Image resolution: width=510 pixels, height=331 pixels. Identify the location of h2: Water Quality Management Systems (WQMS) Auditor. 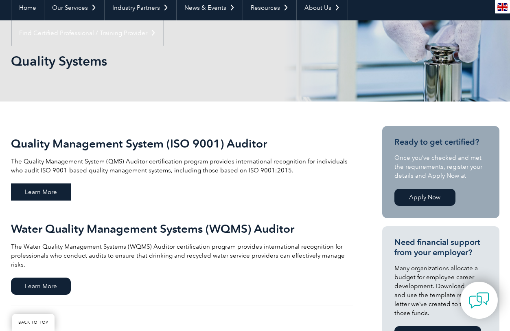
(182, 228).